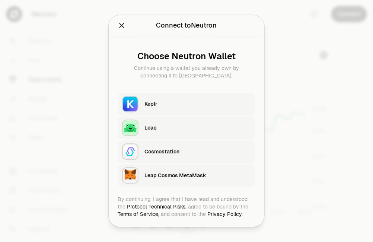 The width and height of the screenshot is (373, 242). Describe the element at coordinates (186, 104) in the screenshot. I see `button: KeplrKeplr` at that location.